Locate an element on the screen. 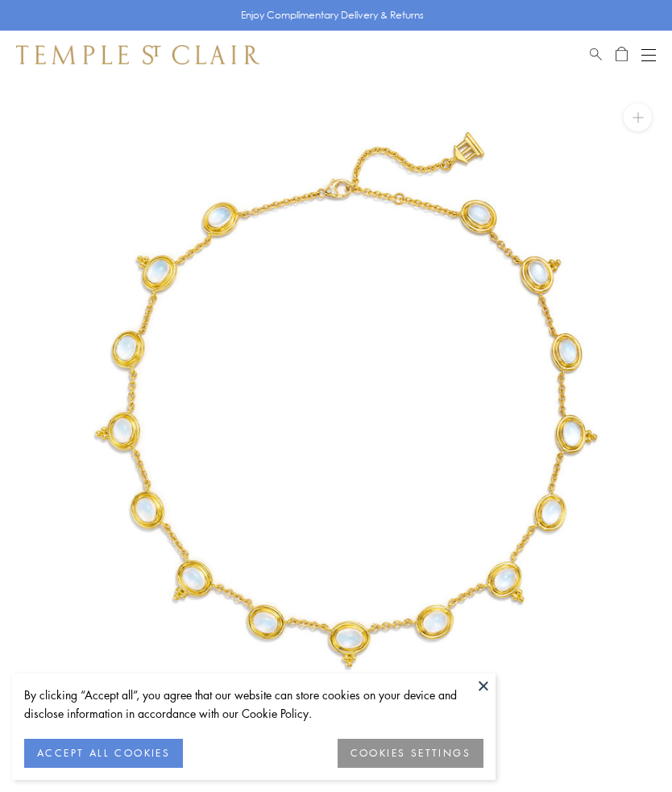 The width and height of the screenshot is (672, 792). button: ACCEPT ALL COOKIES is located at coordinates (104, 753).